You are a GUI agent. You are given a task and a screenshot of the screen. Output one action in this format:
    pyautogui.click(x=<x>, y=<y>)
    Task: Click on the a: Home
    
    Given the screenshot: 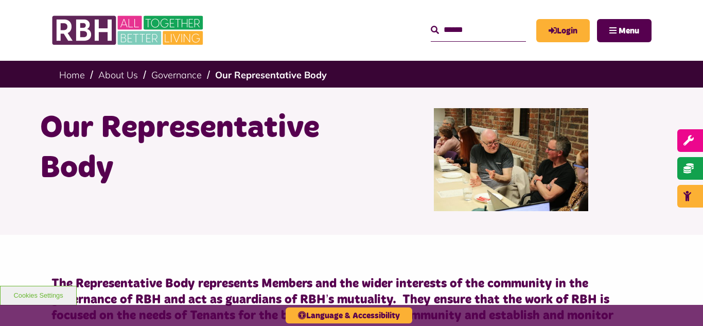 What is the action you would take?
    pyautogui.click(x=72, y=75)
    